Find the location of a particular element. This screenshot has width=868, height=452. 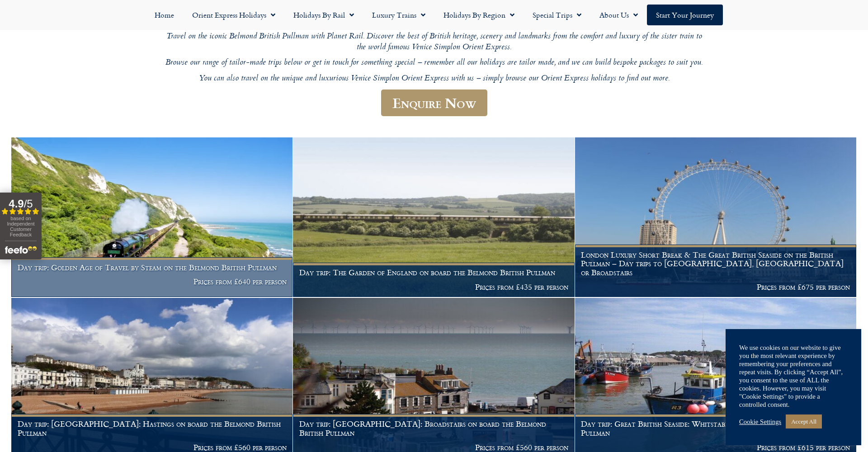

a: Home is located at coordinates (164, 15).